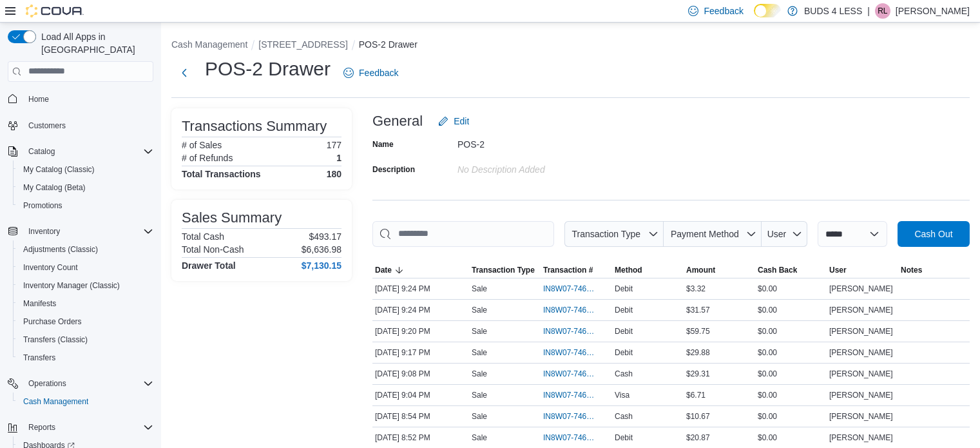  What do you see at coordinates (883, 11) in the screenshot?
I see `div: Rebecca Leitch` at bounding box center [883, 11].